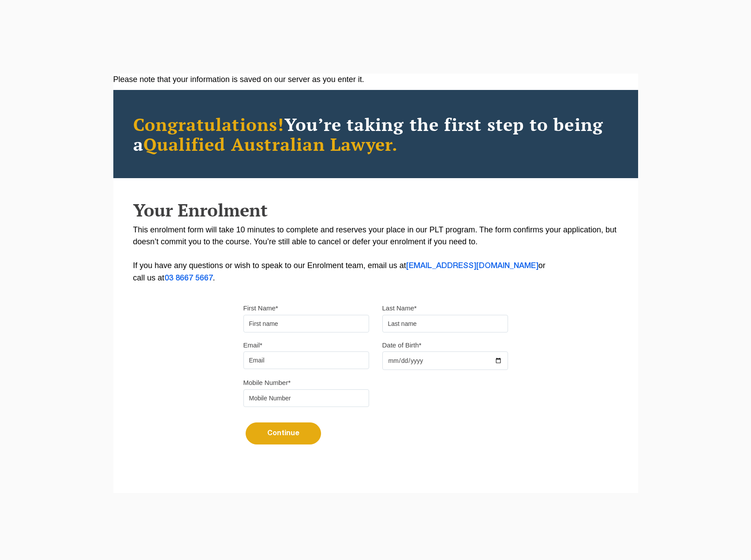 The width and height of the screenshot is (751, 560). Describe the element at coordinates (270, 144) in the screenshot. I see `span: Qualified Australian Lawyer.` at that location.